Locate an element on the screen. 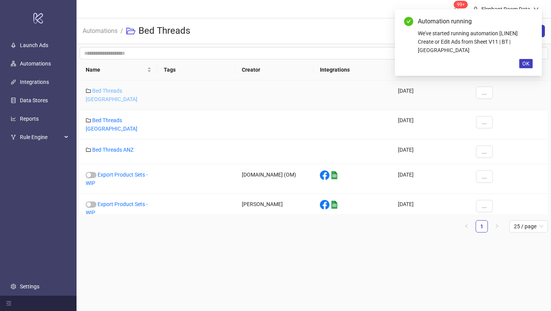 The image size is (551, 311). li: Previous Page is located at coordinates (466, 226).